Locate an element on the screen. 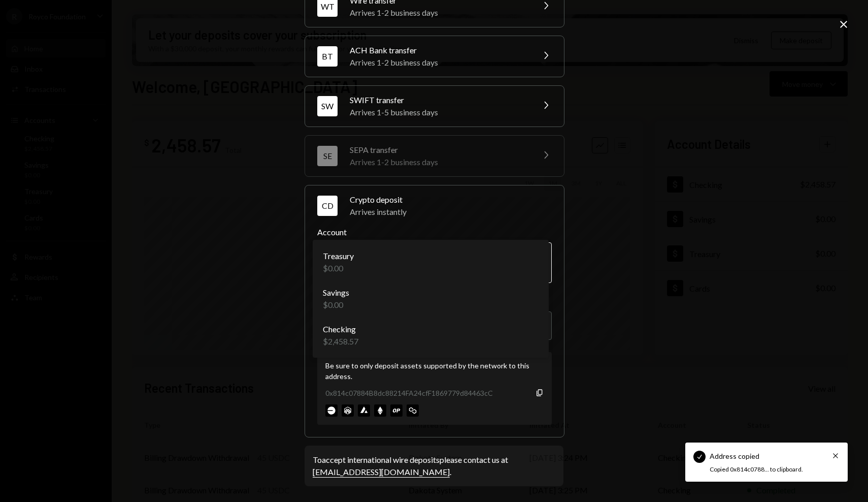 The image size is (868, 502). div: Address copied is located at coordinates (735, 455).